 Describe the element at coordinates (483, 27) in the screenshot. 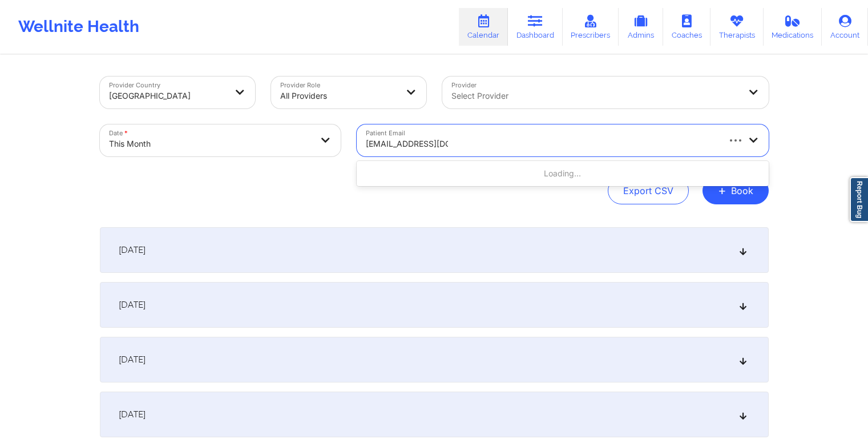

I see `a: Calendar` at that location.